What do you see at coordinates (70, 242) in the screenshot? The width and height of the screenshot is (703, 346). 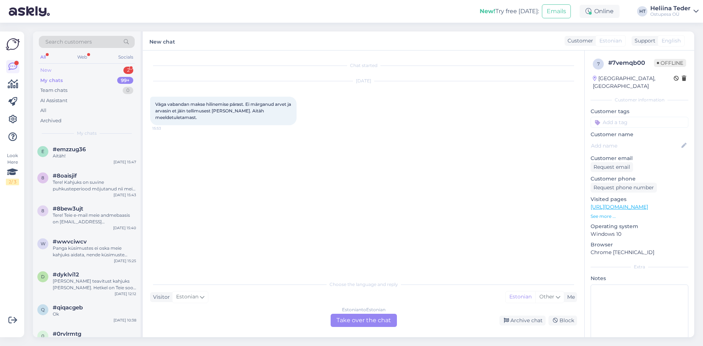 I see `span: #wwvciwcv` at bounding box center [70, 242].